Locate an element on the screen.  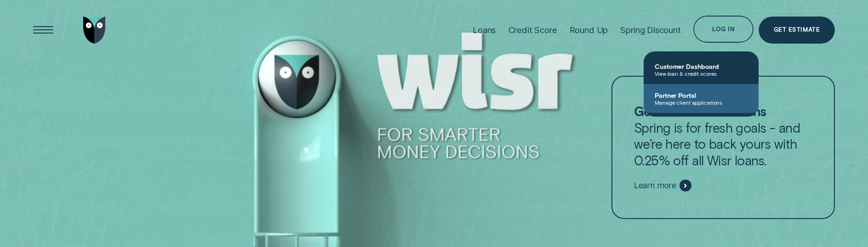
button: Log in is located at coordinates (723, 29).